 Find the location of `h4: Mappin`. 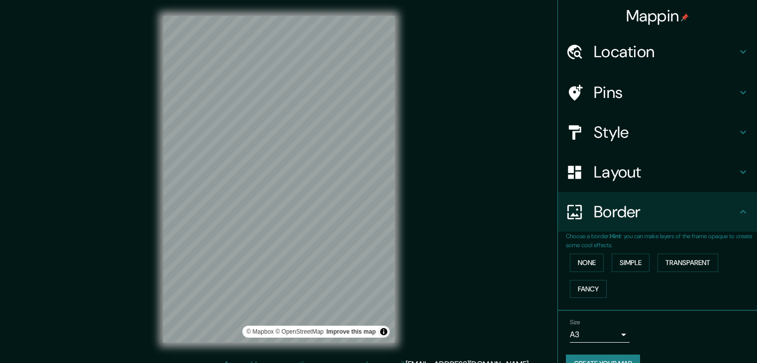

h4: Mappin is located at coordinates (658, 16).